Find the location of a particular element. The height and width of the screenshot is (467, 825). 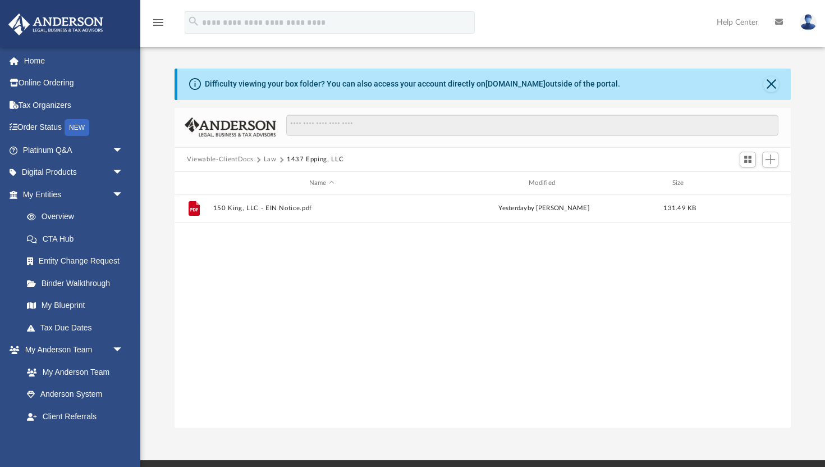

a: Platinum Q&Aarrow_drop_down is located at coordinates (74, 150).